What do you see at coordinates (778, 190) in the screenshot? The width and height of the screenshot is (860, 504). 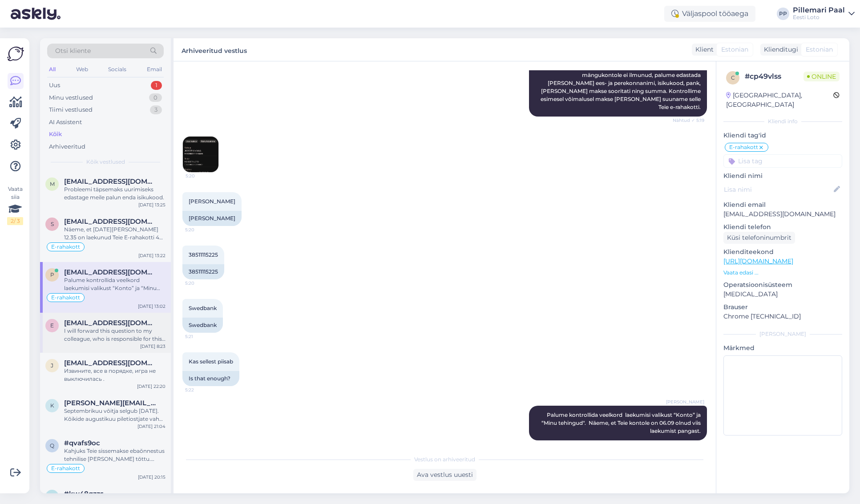 I see `input: Lisa nimi` at bounding box center [778, 190].